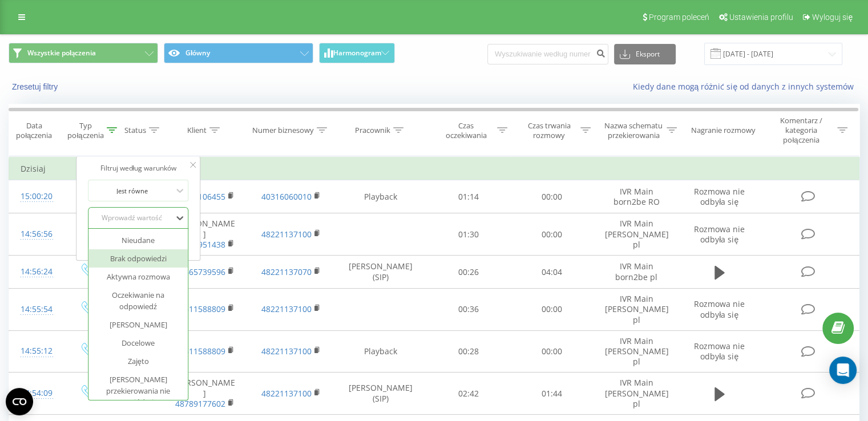  What do you see at coordinates (200, 404) in the screenshot?
I see `a: 48789177602` at bounding box center [200, 404].